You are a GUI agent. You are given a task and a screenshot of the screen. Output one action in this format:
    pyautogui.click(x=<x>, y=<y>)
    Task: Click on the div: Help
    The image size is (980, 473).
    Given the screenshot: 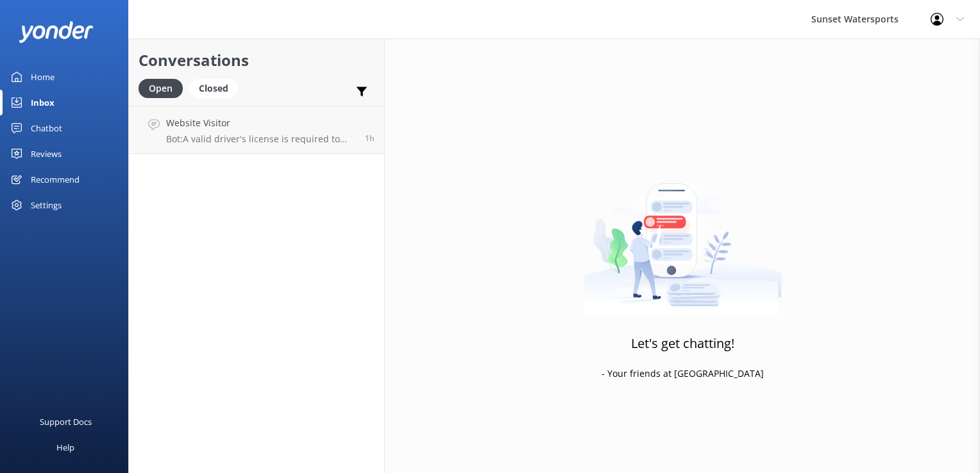 What is the action you would take?
    pyautogui.click(x=65, y=448)
    